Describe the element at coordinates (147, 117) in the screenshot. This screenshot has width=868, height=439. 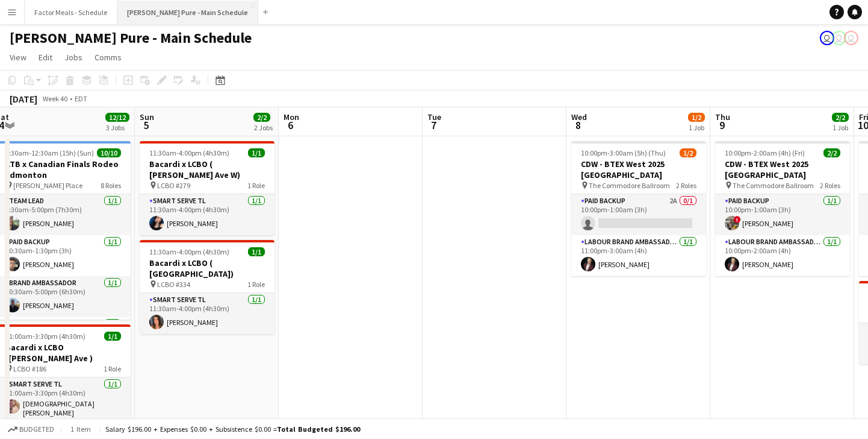
I see `span: Sun` at that location.